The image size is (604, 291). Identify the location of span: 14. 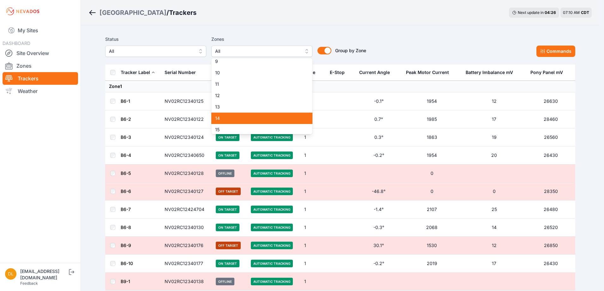
(258, 118).